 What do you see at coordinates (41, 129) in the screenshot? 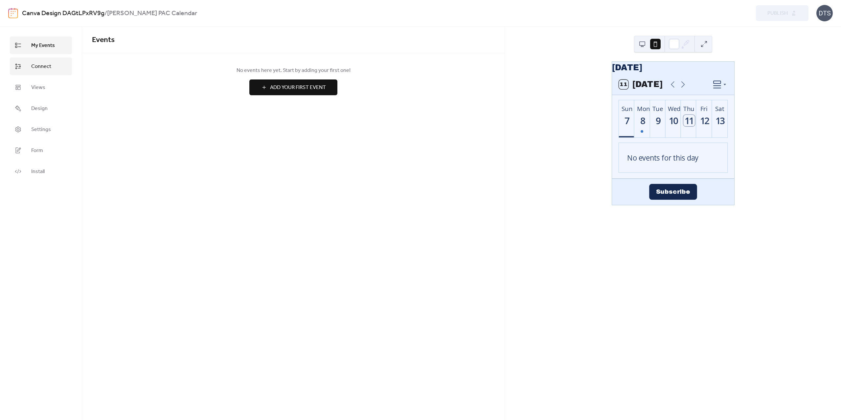
I see `a: Settings` at bounding box center [41, 129].